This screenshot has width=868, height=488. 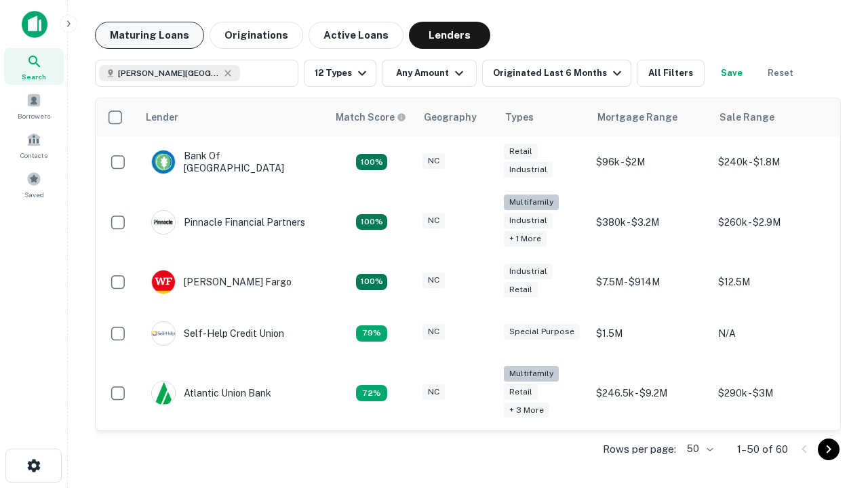 What do you see at coordinates (34, 195) in the screenshot?
I see `span: Saved` at bounding box center [34, 195].